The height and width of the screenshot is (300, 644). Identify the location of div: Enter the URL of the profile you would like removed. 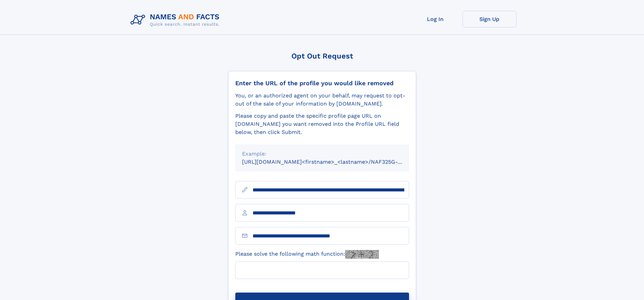
(322, 83).